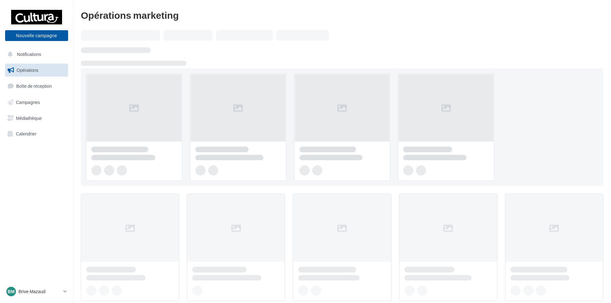 The image size is (611, 303). Describe the element at coordinates (39, 292) in the screenshot. I see `p: Brive Mazaud` at that location.